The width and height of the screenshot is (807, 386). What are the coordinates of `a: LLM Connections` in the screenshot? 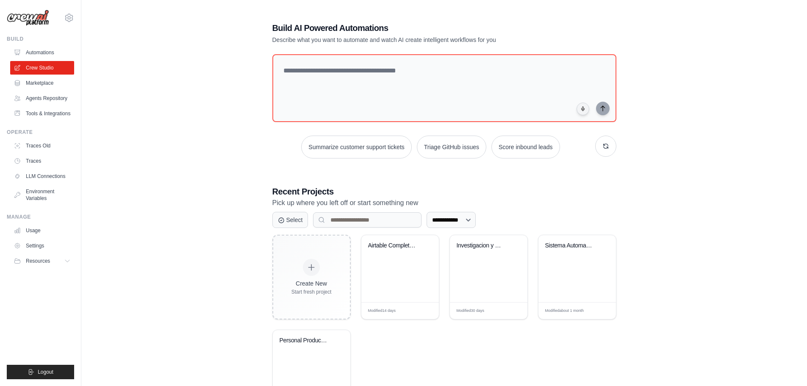 It's located at (42, 176).